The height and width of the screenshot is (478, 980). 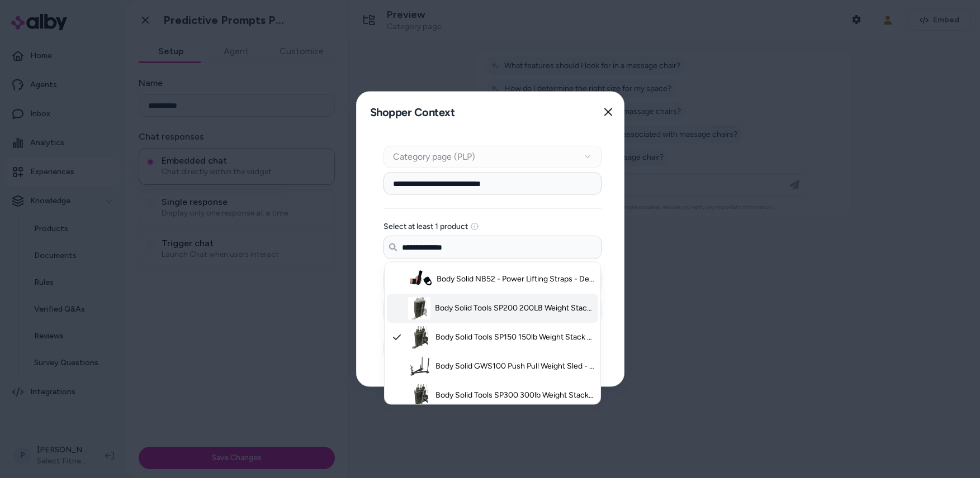 I want to click on img: Body Solid NB52 - Power Lifting Straps - Default Title, so click(x=421, y=279).